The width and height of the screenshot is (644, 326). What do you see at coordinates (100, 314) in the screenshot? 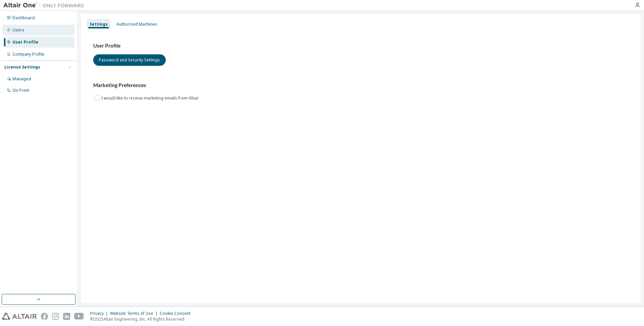
I see `div: Privacy` at bounding box center [100, 314].